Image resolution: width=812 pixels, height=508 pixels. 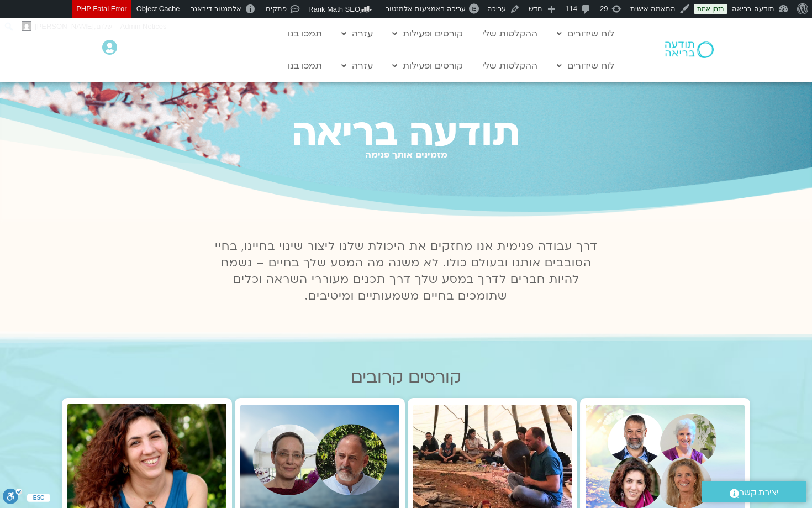 What do you see at coordinates (759, 492) in the screenshot?
I see `span: יצירת קשר` at bounding box center [759, 492].